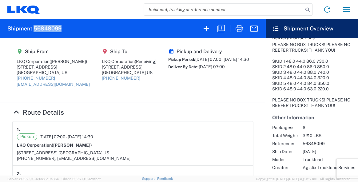 This screenshot has height=182, width=358. Describe the element at coordinates (53, 51) in the screenshot. I see `h5: Ship From` at that location.